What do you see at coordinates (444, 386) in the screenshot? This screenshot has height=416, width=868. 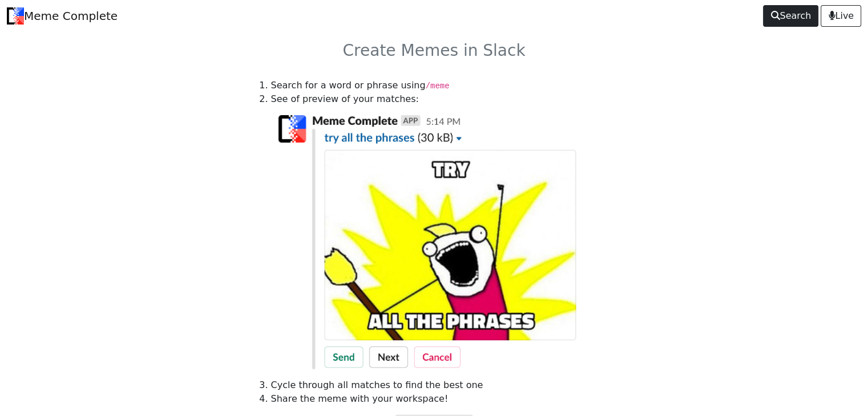 I see `li: Cycle through all matches to find the best one` at bounding box center [444, 386].